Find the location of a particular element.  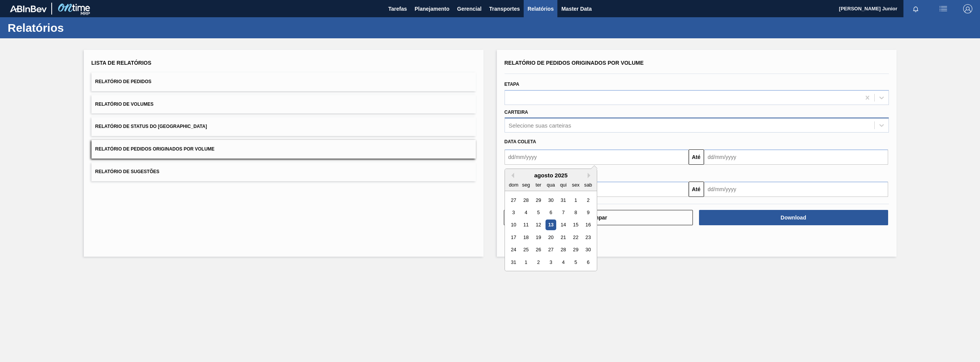

div: Choose quinta-feira, 4 de setembro de 2025 is located at coordinates (563, 262).